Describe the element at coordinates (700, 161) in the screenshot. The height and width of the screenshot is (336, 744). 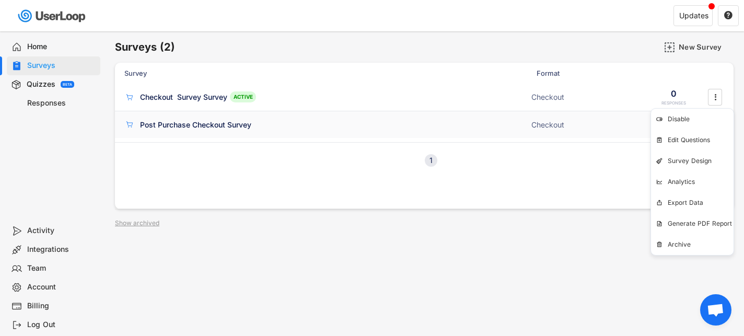
I see `div: Survey Design` at that location.